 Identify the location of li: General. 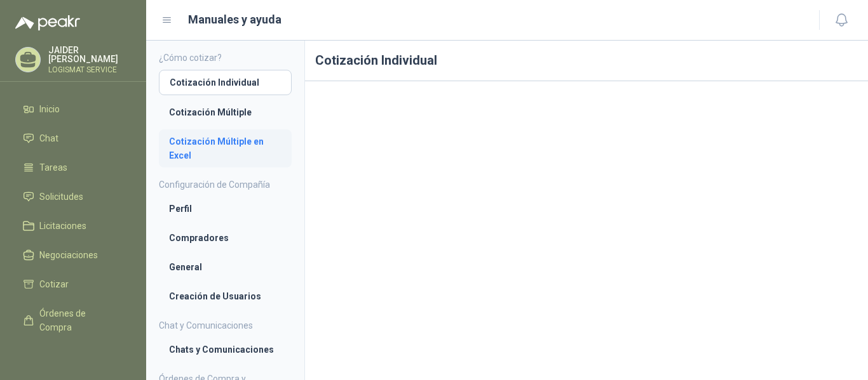
(225, 267).